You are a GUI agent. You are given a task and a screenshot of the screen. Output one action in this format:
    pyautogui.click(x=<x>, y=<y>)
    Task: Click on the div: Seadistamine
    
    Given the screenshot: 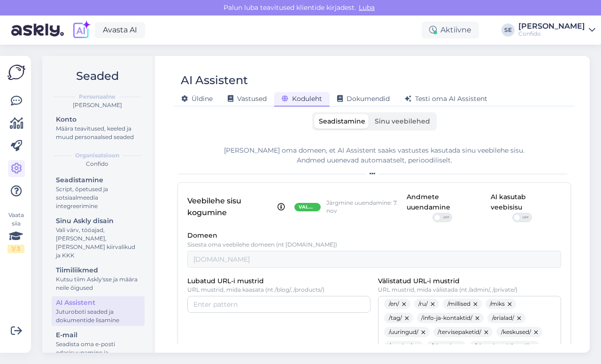 What is the action you would take?
    pyautogui.click(x=98, y=180)
    